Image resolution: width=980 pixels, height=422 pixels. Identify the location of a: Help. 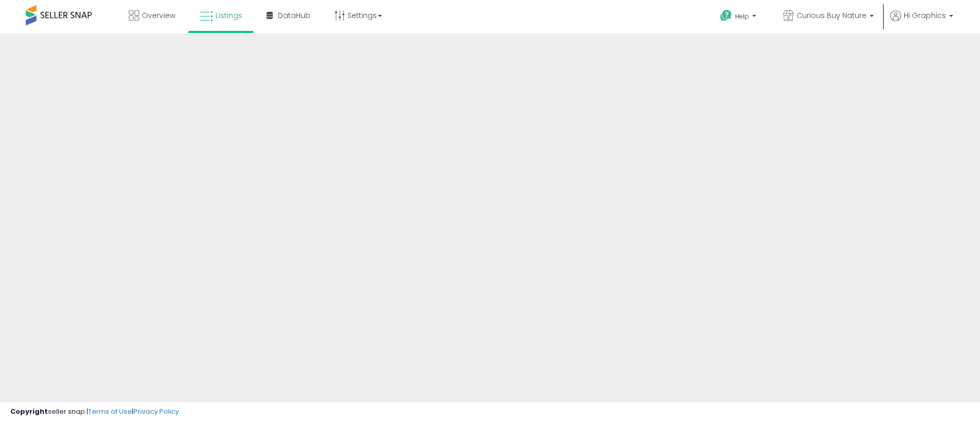
(739, 18).